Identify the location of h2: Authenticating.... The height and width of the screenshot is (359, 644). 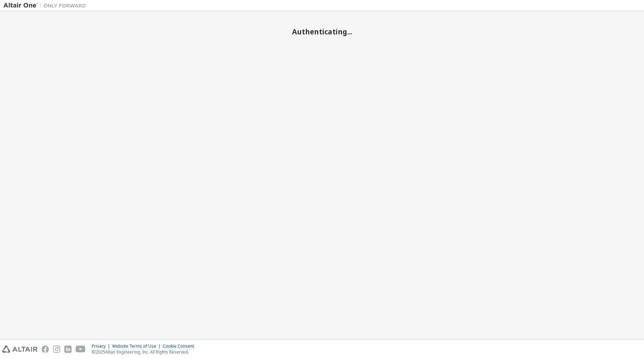
(322, 31).